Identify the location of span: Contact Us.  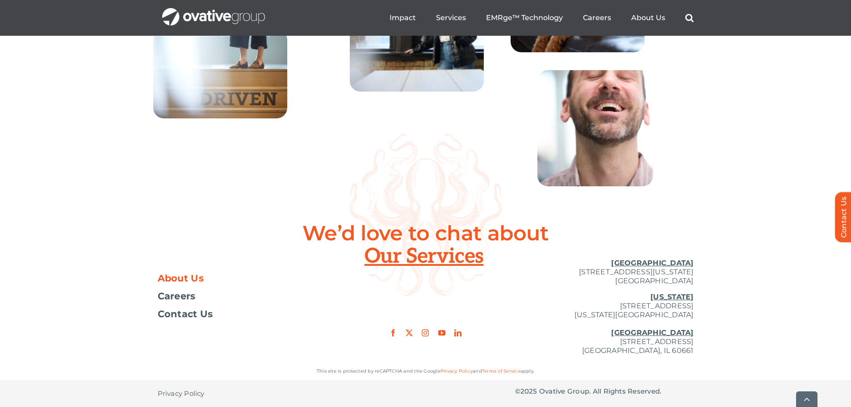
(185, 314).